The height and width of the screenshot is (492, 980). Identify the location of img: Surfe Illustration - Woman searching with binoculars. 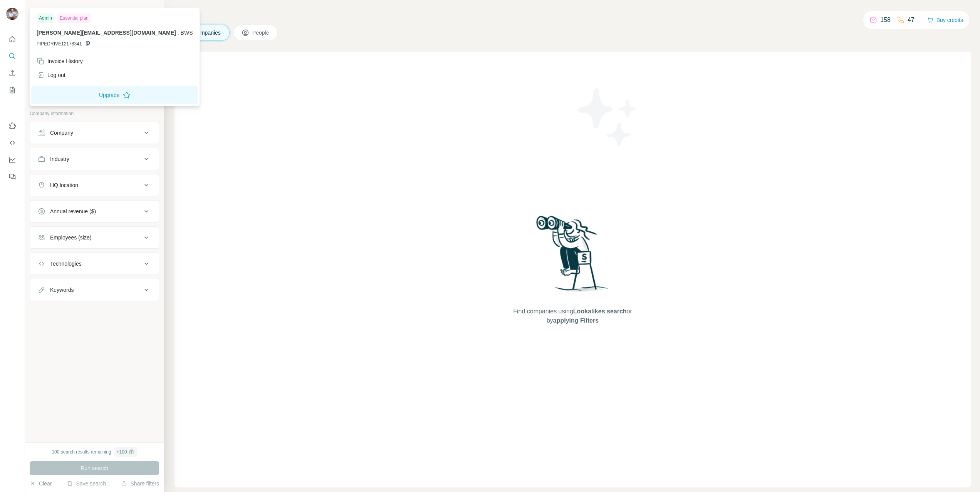
(573, 257).